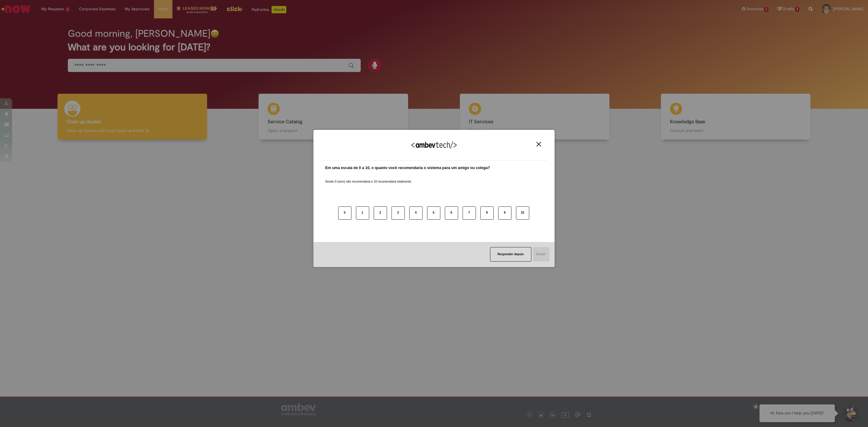 This screenshot has width=868, height=427. I want to click on button: 6, so click(451, 213).